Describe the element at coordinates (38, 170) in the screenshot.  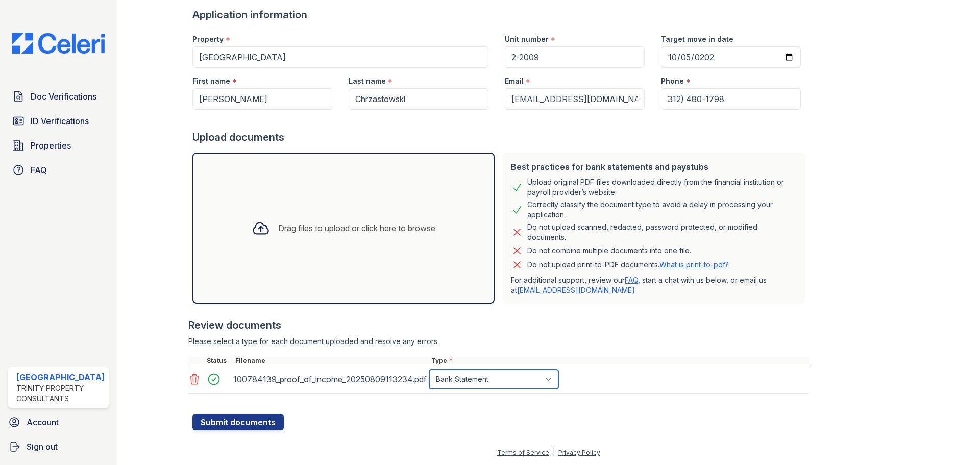
I see `span: FAQ` at that location.